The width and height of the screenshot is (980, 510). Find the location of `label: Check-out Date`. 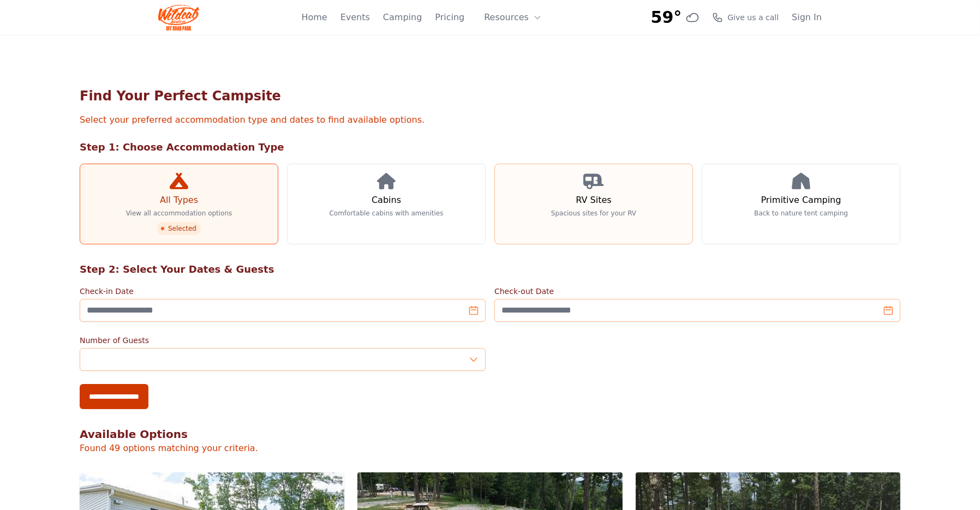

label: Check-out Date is located at coordinates (697, 292).